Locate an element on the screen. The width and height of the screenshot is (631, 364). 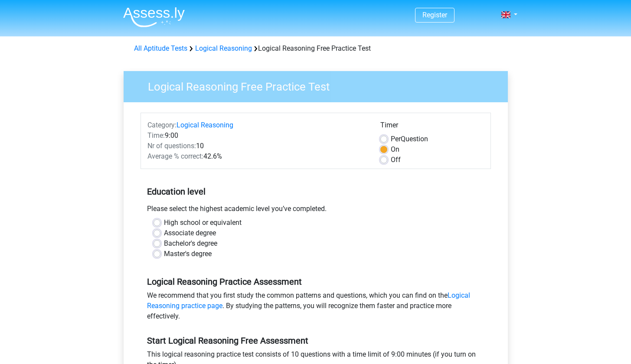
span: Category: is located at coordinates (162, 125).